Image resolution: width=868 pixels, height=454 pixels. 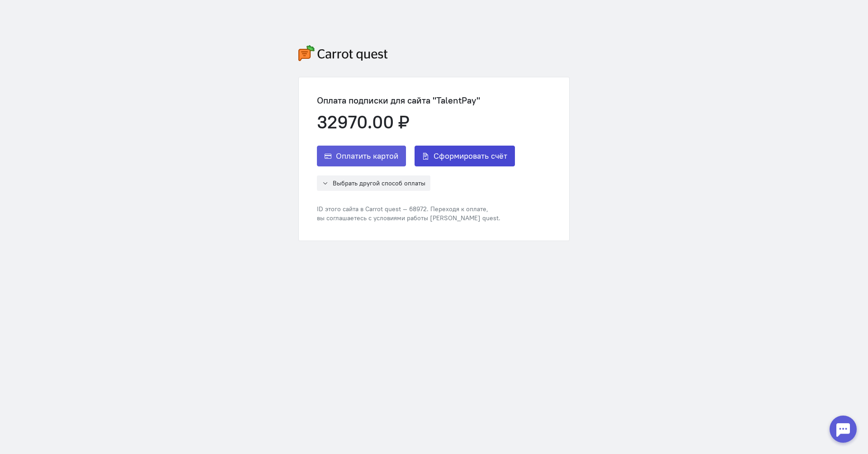 What do you see at coordinates (464, 156) in the screenshot?
I see `button: Сформировать счёт` at bounding box center [464, 156].